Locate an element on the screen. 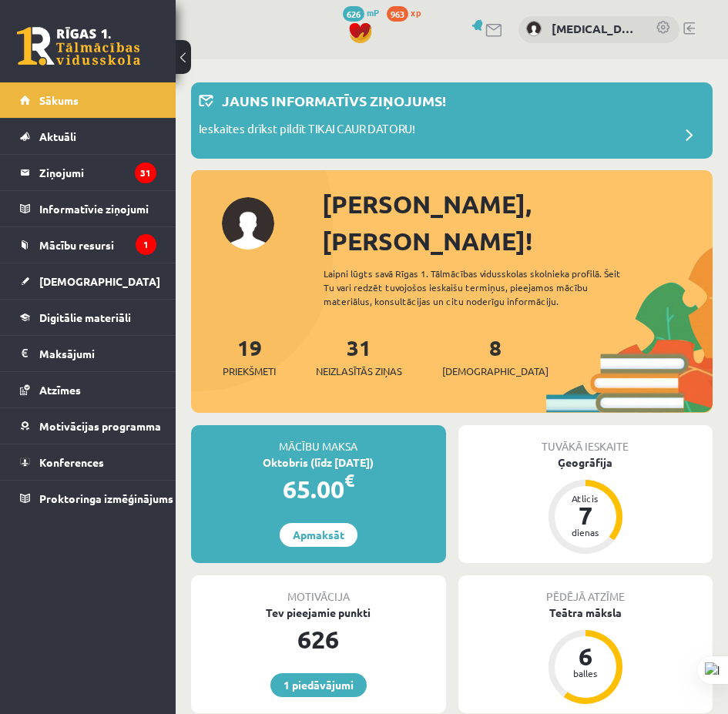  a: Ģeogrāfija Atlicis 7 dienas is located at coordinates (586, 505).